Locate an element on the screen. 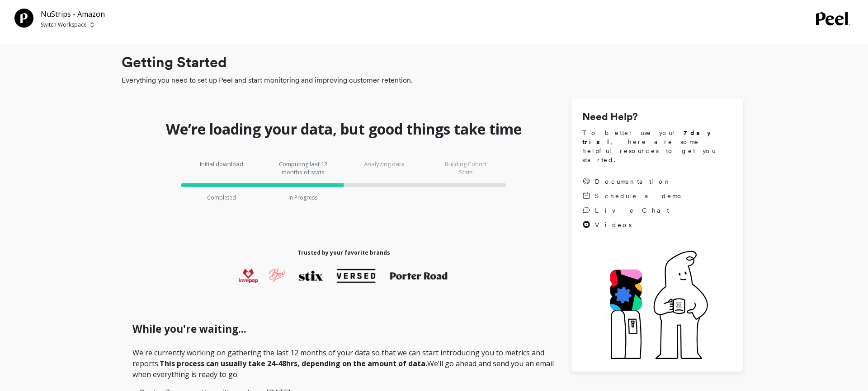  p: Completed is located at coordinates (222, 198).